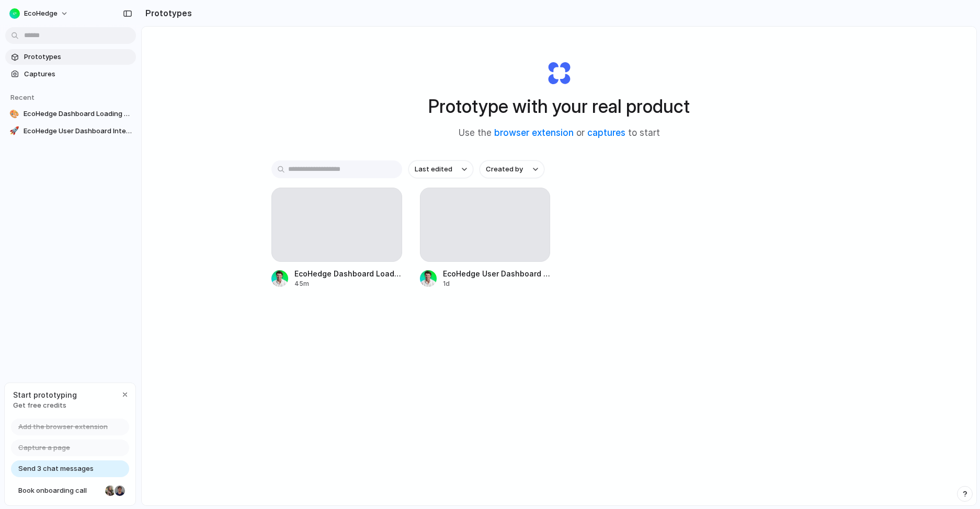 Image resolution: width=980 pixels, height=509 pixels. What do you see at coordinates (45, 395) in the screenshot?
I see `span: Start prototyping` at bounding box center [45, 395].